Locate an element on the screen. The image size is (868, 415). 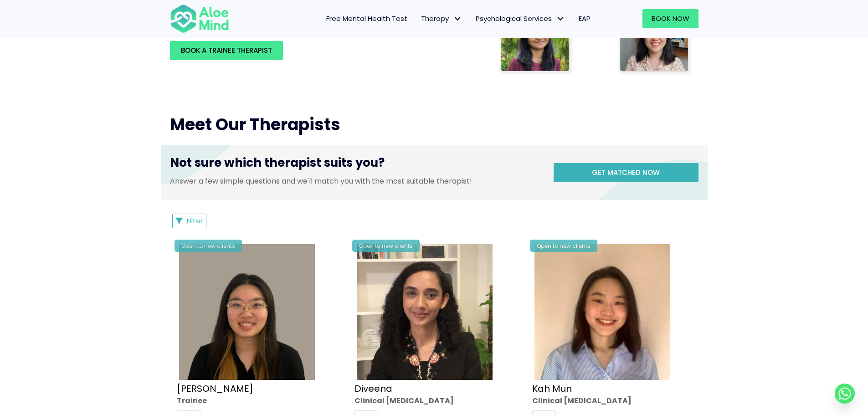
span: Therapy is located at coordinates (441, 19).